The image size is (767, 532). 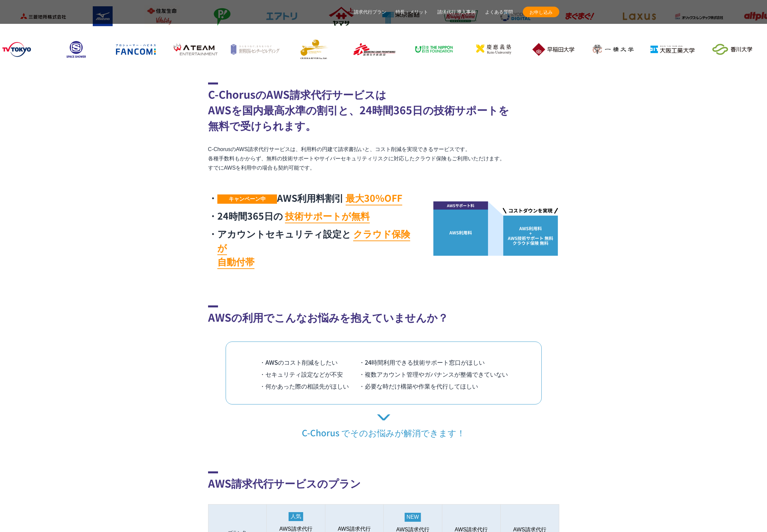 What do you see at coordinates (492, 49) in the screenshot?
I see `img: 慶應義塾` at bounding box center [492, 49].